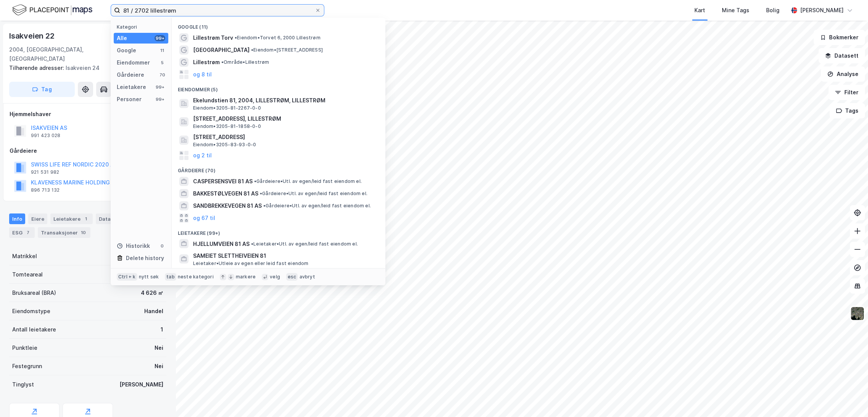 Image resolution: width=868 pixels, height=417 pixels. Describe the element at coordinates (34, 293) in the screenshot. I see `div: Bruksareal (BRA)` at that location.